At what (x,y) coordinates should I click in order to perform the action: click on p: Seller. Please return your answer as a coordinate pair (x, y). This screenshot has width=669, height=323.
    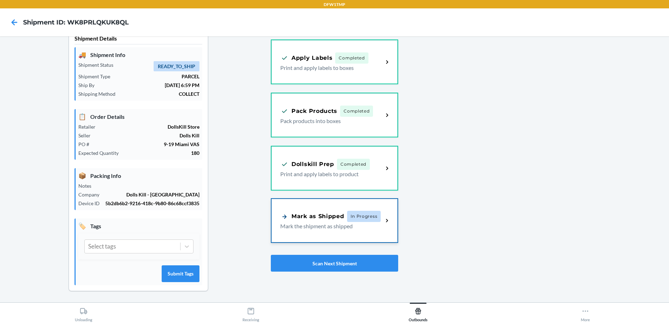
    Looking at the image, I should click on (87, 135).